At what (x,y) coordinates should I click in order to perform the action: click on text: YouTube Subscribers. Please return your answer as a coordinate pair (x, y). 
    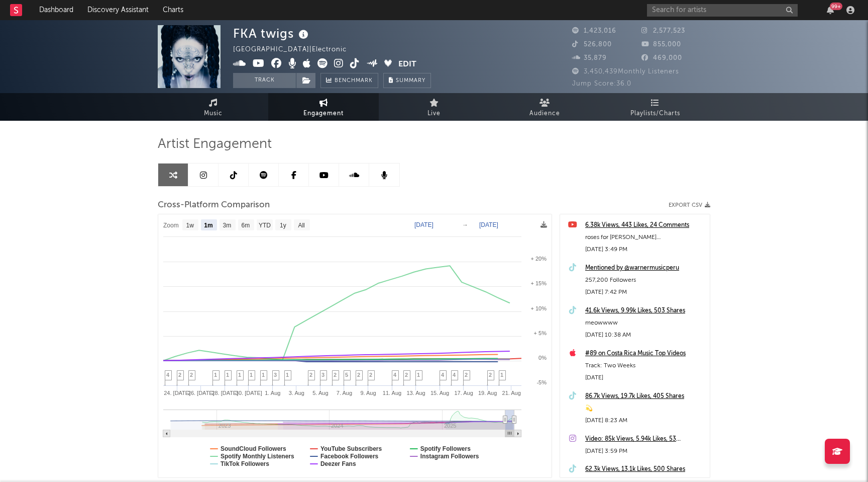
    Looking at the image, I should click on (351, 449).